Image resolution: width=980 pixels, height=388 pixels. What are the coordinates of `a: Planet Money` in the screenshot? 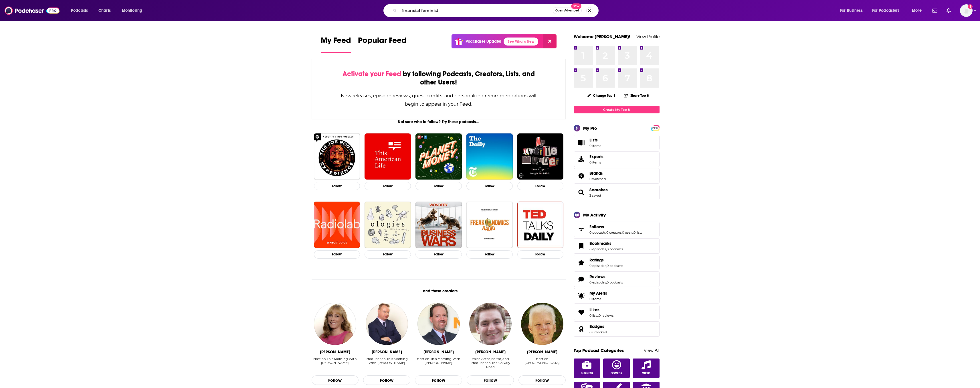 It's located at (439, 156).